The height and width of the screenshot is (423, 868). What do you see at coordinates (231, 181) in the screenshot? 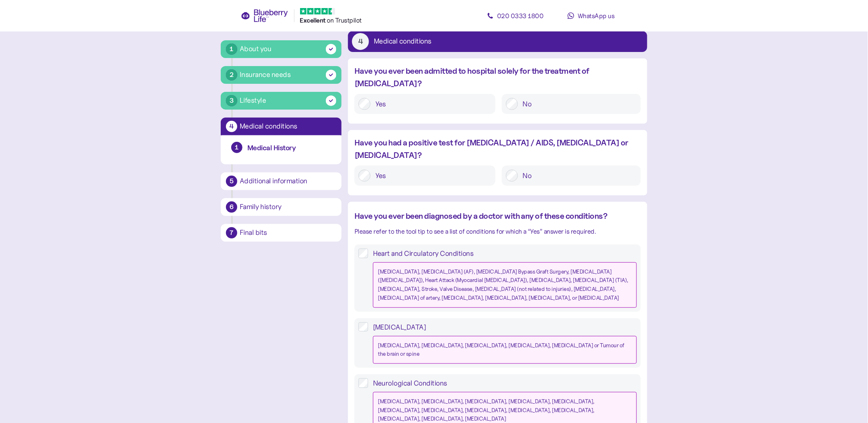
I see `div: 5` at bounding box center [231, 181].